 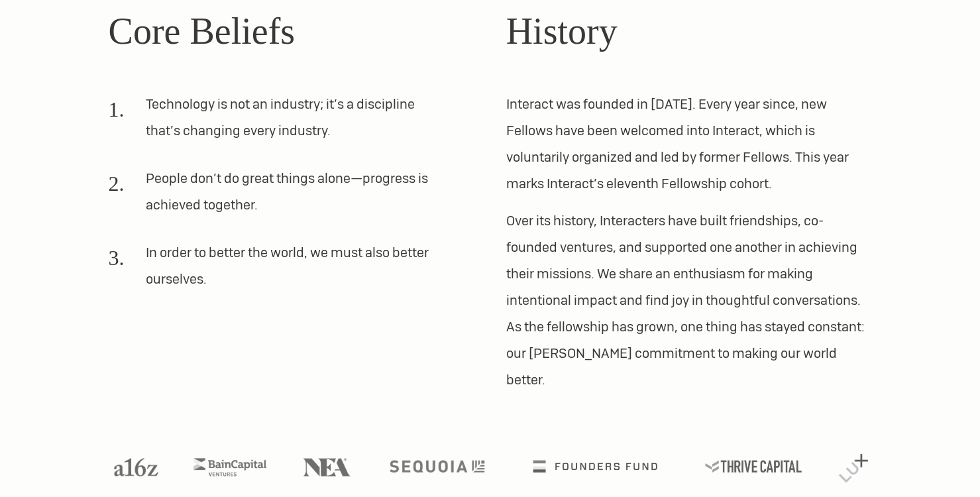 I want to click on img: Bain Capital Ventures logo, so click(x=230, y=467).